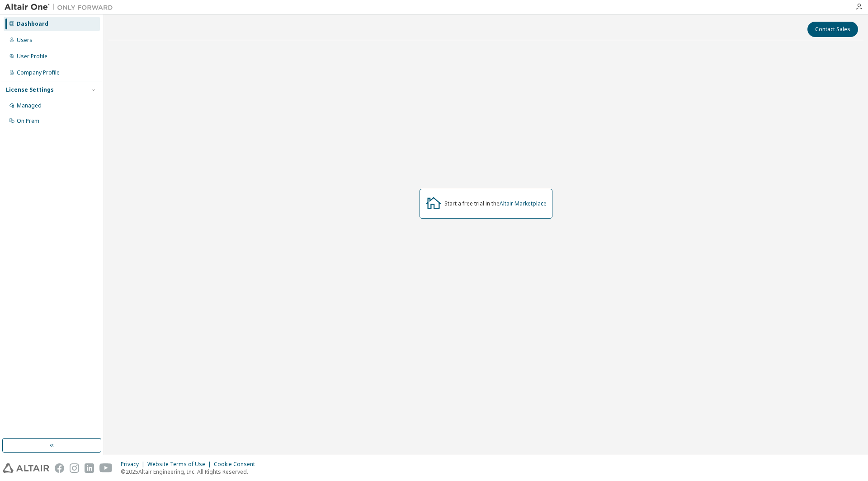 This screenshot has height=481, width=868. What do you see at coordinates (59, 468) in the screenshot?
I see `img: facebook.svg` at bounding box center [59, 468].